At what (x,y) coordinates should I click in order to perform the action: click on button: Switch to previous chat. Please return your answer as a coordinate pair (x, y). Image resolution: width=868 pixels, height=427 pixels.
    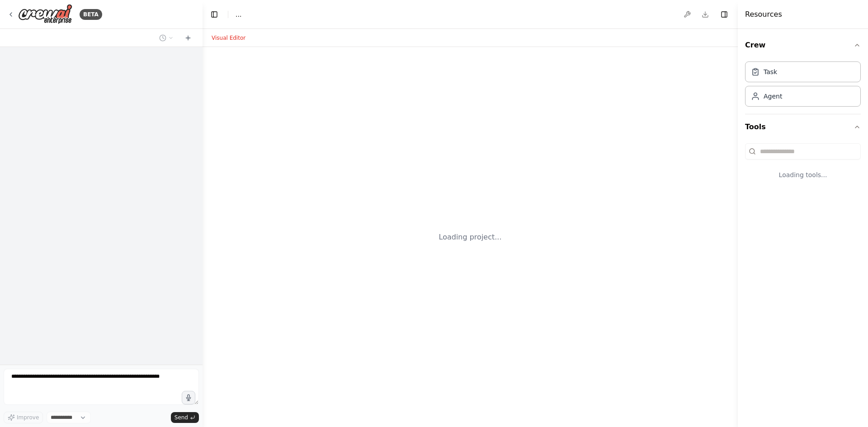
    Looking at the image, I should click on (166, 38).